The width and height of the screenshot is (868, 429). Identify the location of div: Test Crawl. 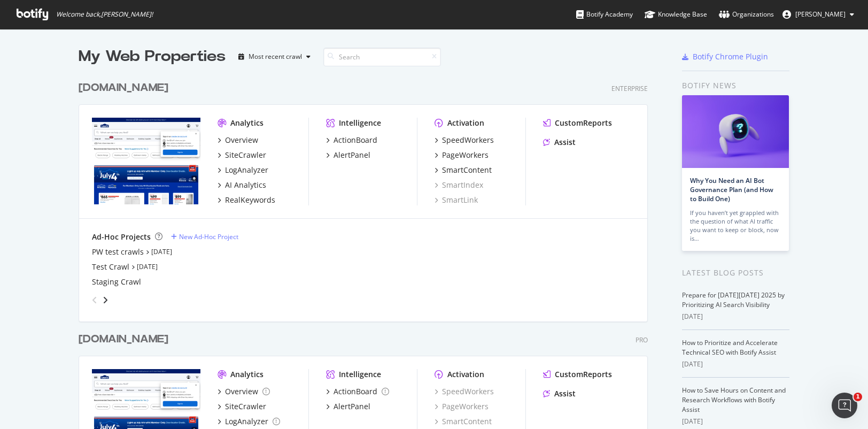
(111, 267).